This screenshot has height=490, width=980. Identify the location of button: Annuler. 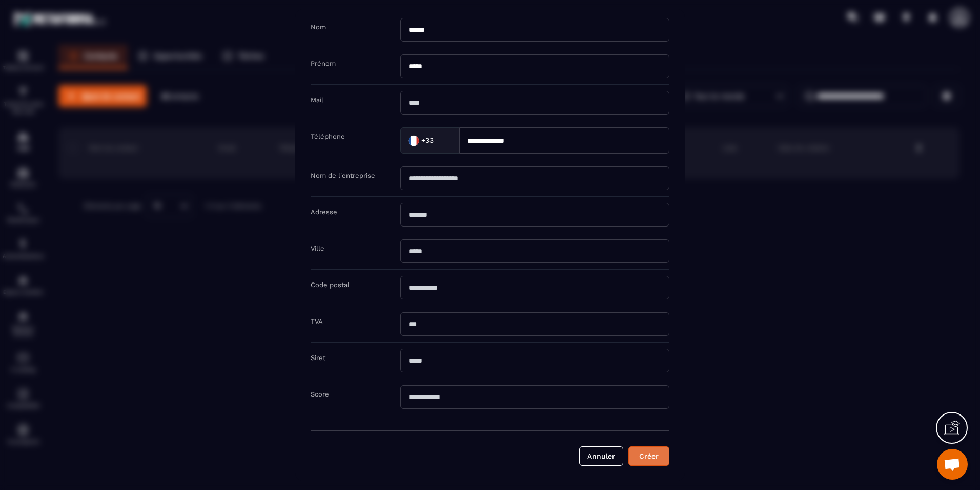
(601, 456).